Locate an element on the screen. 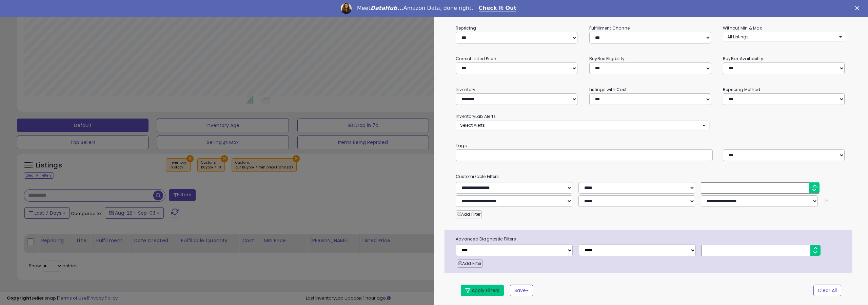  div: Close is located at coordinates (859, 8).